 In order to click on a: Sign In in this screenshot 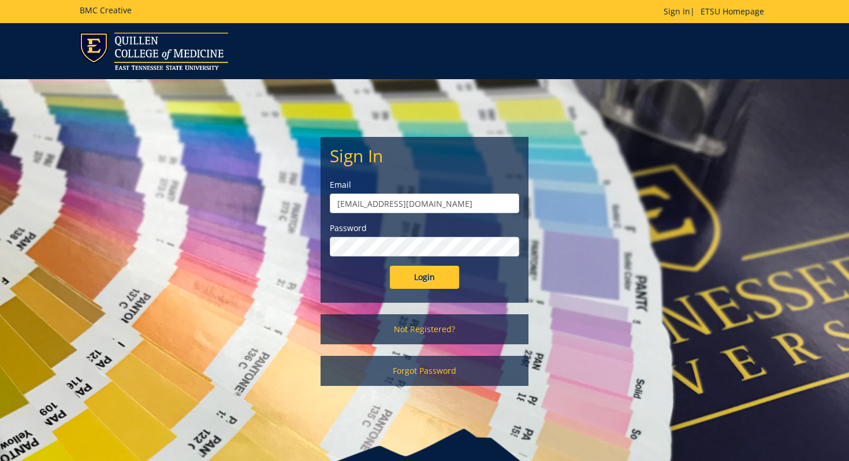, I will do `click(677, 11)`.